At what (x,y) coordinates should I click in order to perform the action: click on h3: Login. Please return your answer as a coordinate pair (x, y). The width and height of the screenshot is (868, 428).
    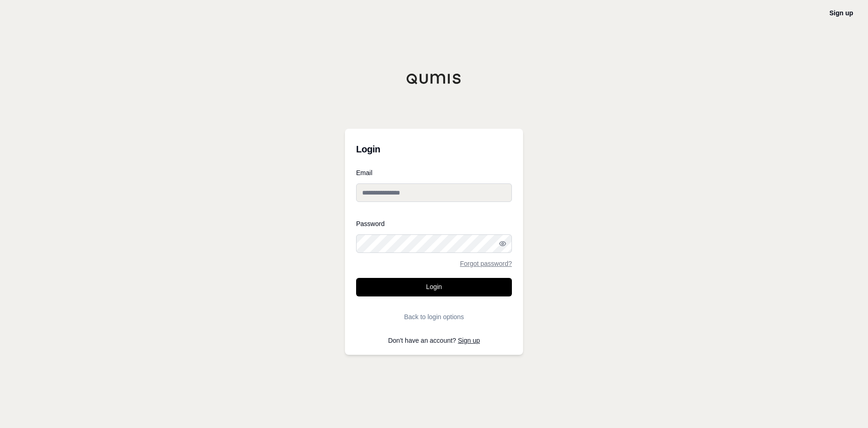
    Looking at the image, I should click on (434, 149).